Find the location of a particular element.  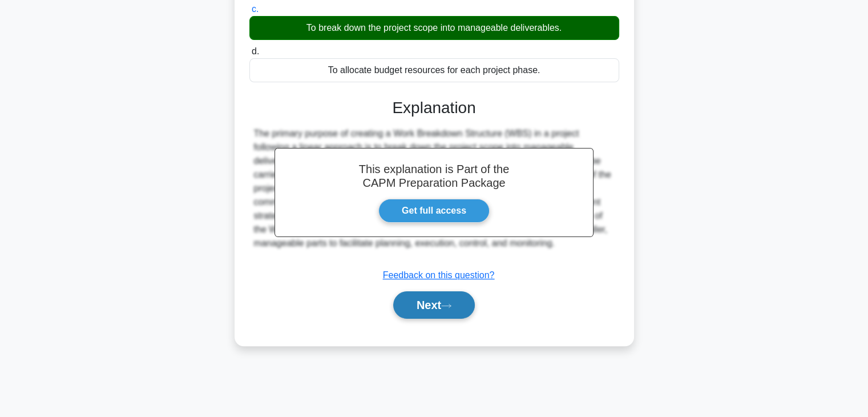

div: To allocate budget resources for each project phase. is located at coordinates (434, 70).